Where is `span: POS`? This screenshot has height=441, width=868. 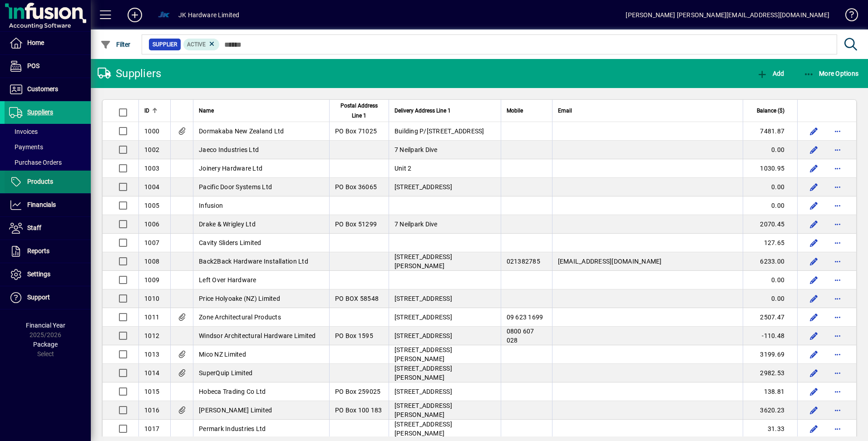
span: POS is located at coordinates (33, 66).